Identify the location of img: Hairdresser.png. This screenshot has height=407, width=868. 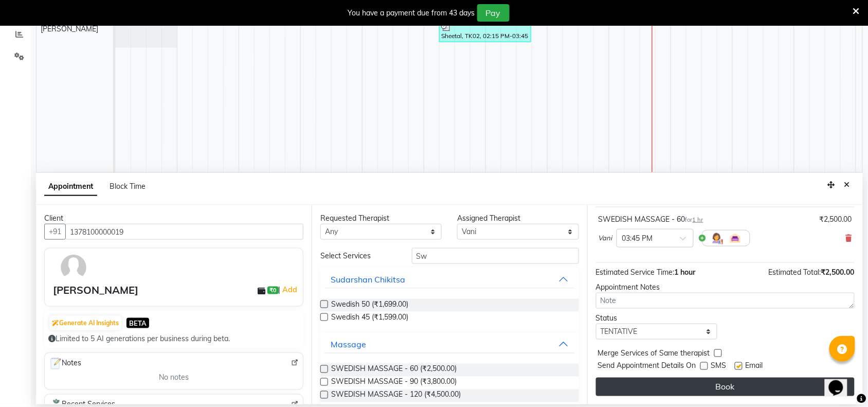
(717, 238).